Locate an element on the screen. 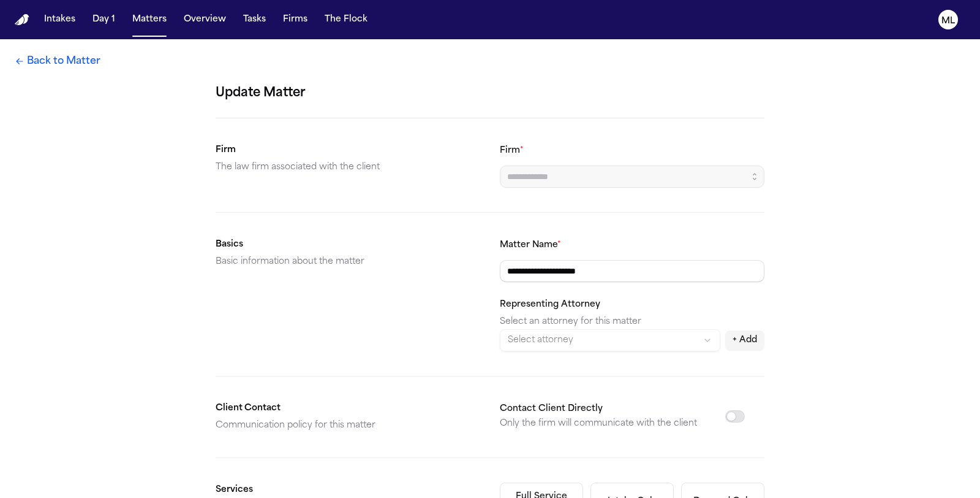  p: Select an attorney for this matter is located at coordinates (632, 322).